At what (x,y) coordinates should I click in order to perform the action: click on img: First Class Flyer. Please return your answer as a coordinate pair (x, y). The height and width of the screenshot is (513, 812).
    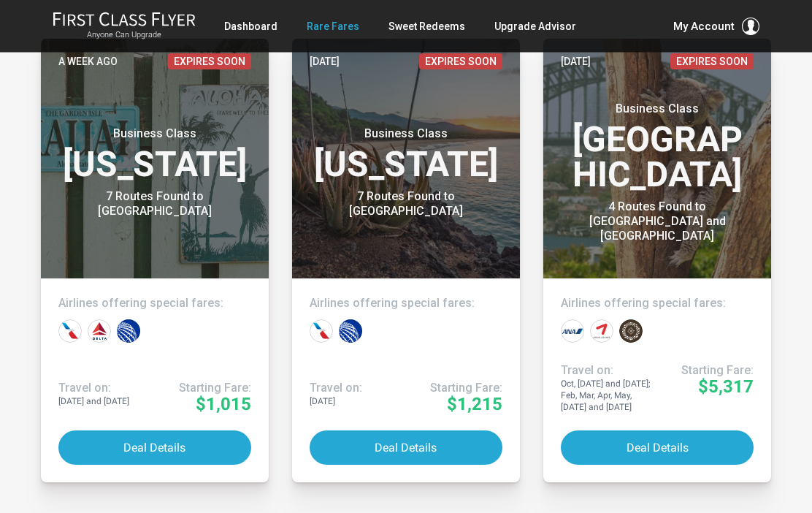
    Looking at the image, I should click on (124, 19).